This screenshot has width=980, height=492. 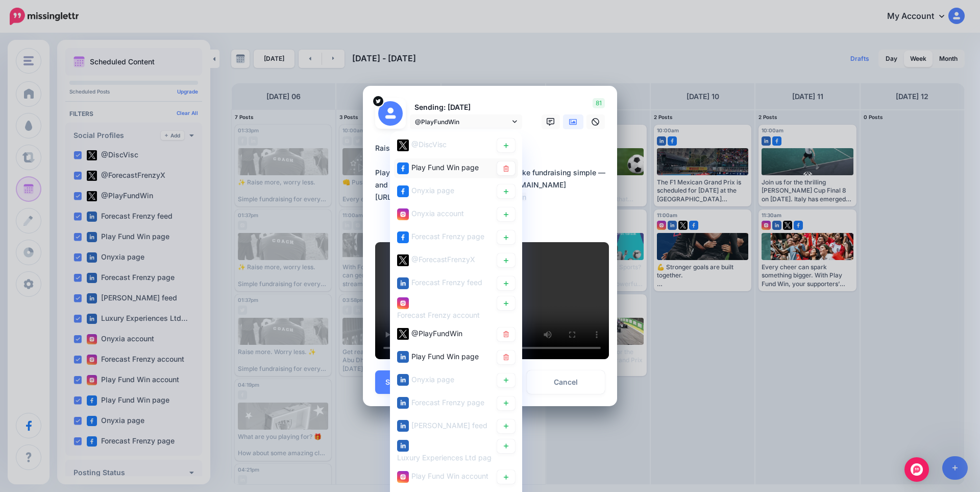 What do you see at coordinates (429, 144) in the screenshot?
I see `span: @DiscVisc` at bounding box center [429, 144].